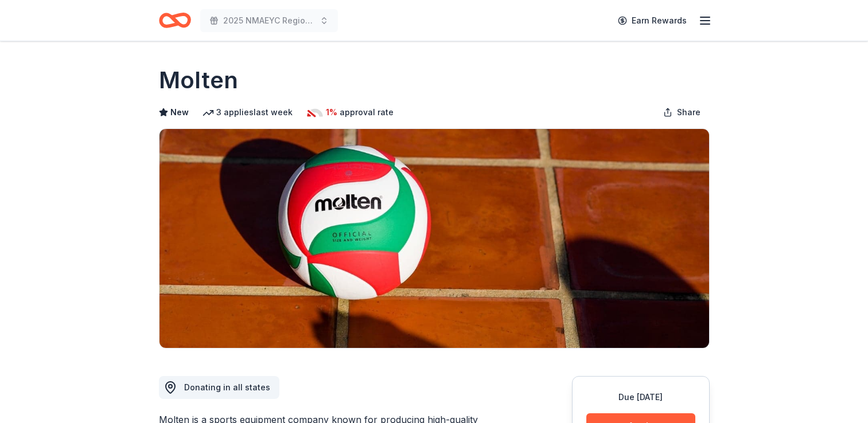 Image resolution: width=868 pixels, height=423 pixels. What do you see at coordinates (434, 238) in the screenshot?
I see `img: Image for Molten` at bounding box center [434, 238].